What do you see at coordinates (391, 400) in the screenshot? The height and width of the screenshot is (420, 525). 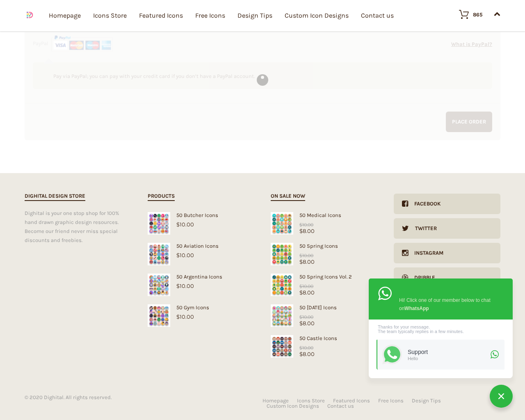 I see `a: Free Icons` at bounding box center [391, 400].